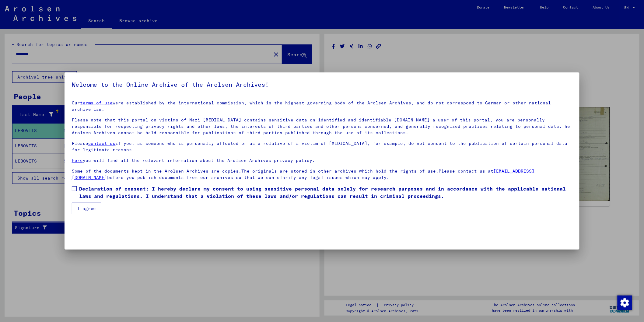 This screenshot has height=322, width=644. What do you see at coordinates (322, 175) in the screenshot?
I see `p: Some of the documents kept in the Arolsen Archives are copies.The originals are stored in other a...` at bounding box center [322, 175].